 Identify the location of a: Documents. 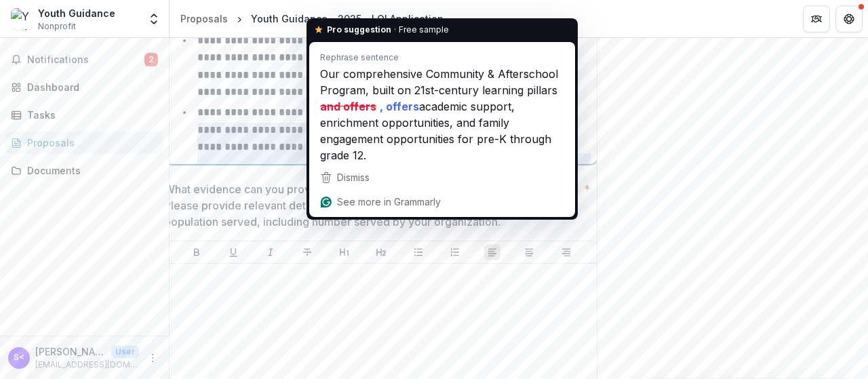
(84, 170).